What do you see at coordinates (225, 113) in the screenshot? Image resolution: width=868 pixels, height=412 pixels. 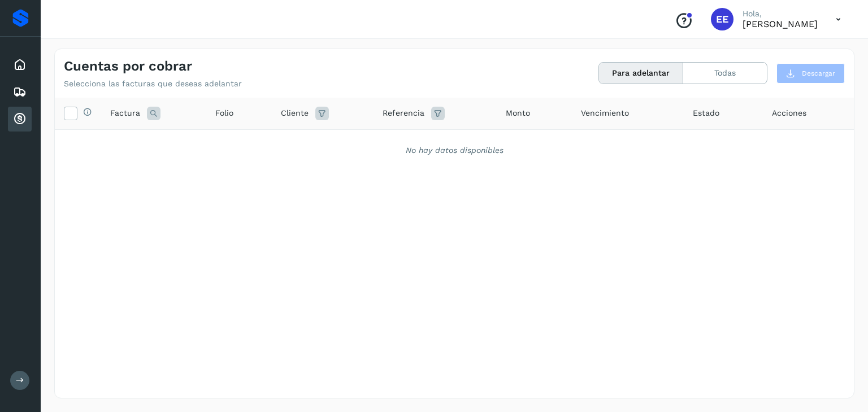 I see `span: Folio` at bounding box center [225, 113].